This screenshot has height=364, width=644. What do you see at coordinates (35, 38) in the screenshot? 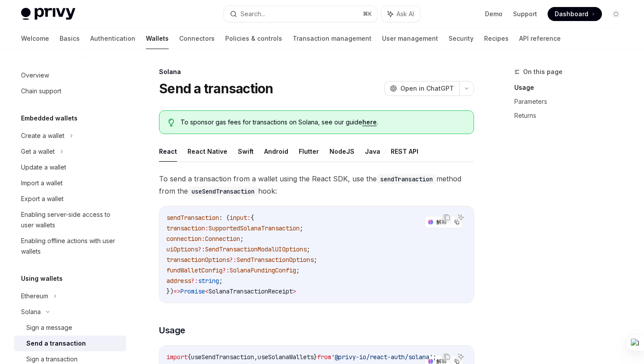
I see `a: Welcome` at bounding box center [35, 38].